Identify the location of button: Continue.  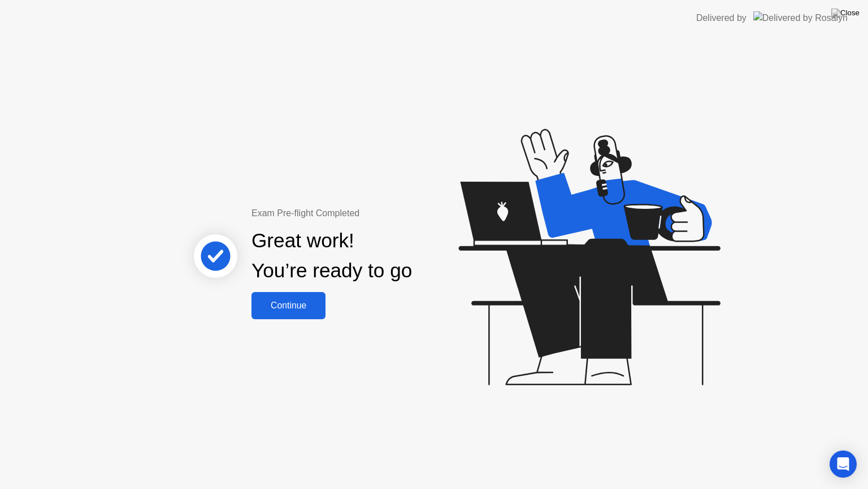
(288, 306).